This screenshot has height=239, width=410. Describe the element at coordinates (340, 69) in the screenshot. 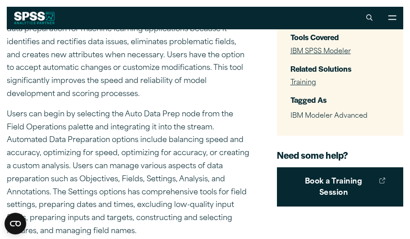

I see `h3: Related Solutions` at that location.